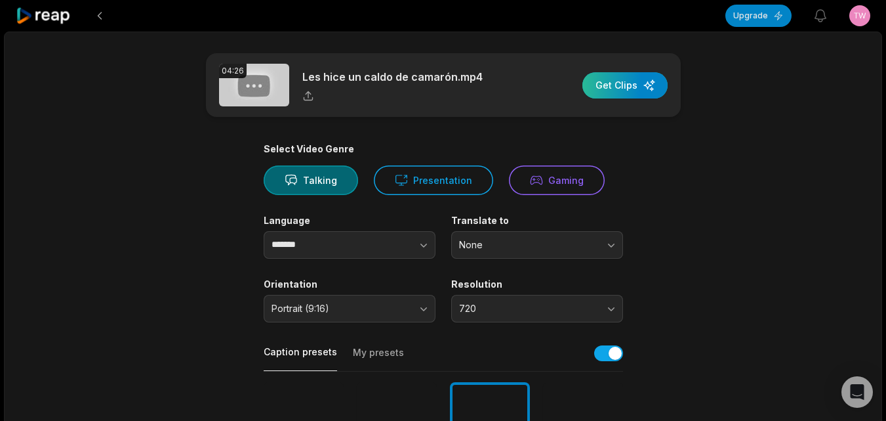 The width and height of the screenshot is (886, 421). What do you see at coordinates (528, 245) in the screenshot?
I see `span: None` at bounding box center [528, 245].